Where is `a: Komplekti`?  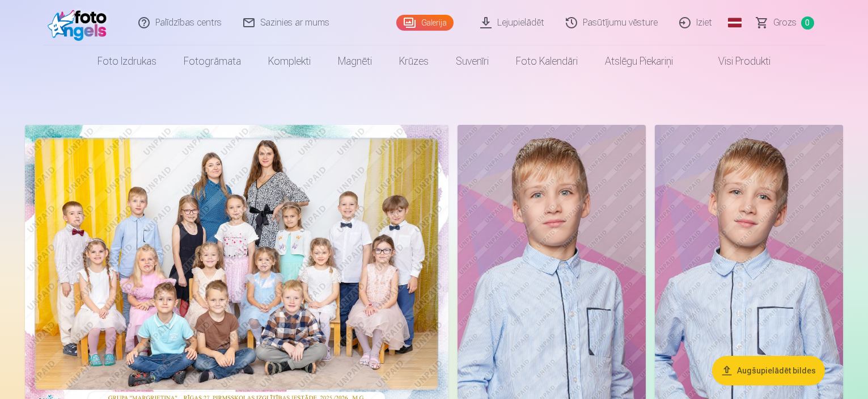 a: Komplekti is located at coordinates (289, 61).